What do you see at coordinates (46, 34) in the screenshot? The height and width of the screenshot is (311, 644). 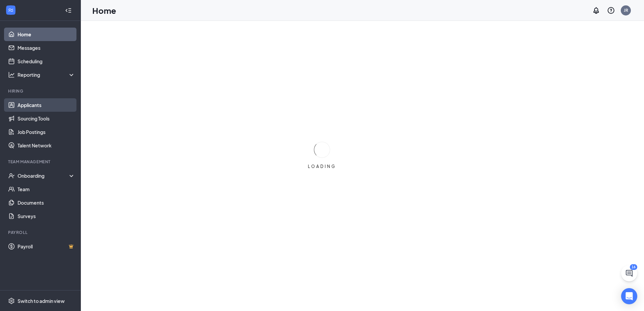 I see `a: Home` at bounding box center [46, 34].